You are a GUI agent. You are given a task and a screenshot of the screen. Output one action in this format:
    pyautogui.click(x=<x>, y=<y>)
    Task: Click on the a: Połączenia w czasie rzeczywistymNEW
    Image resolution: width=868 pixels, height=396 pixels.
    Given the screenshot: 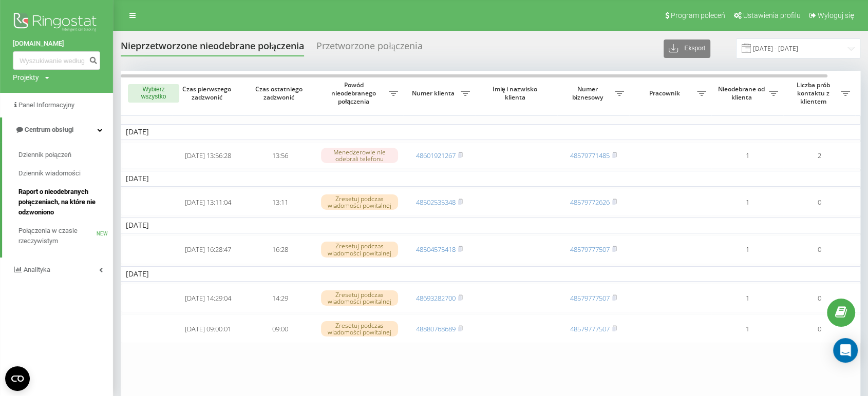 What is the action you would take?
    pyautogui.click(x=66, y=236)
    